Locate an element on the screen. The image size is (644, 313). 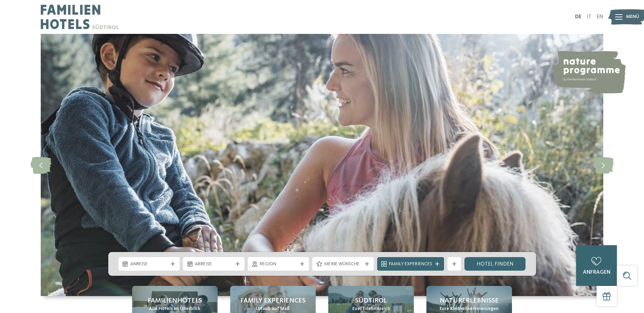
a: Hotel finden is located at coordinates (495, 264).